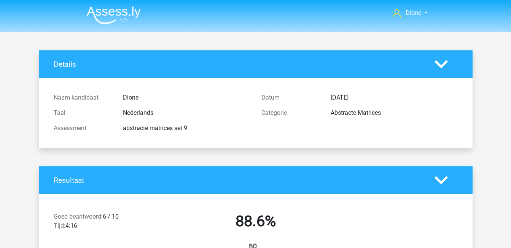  What do you see at coordinates (291, 113) in the screenshot?
I see `div: Categorie` at bounding box center [291, 113].